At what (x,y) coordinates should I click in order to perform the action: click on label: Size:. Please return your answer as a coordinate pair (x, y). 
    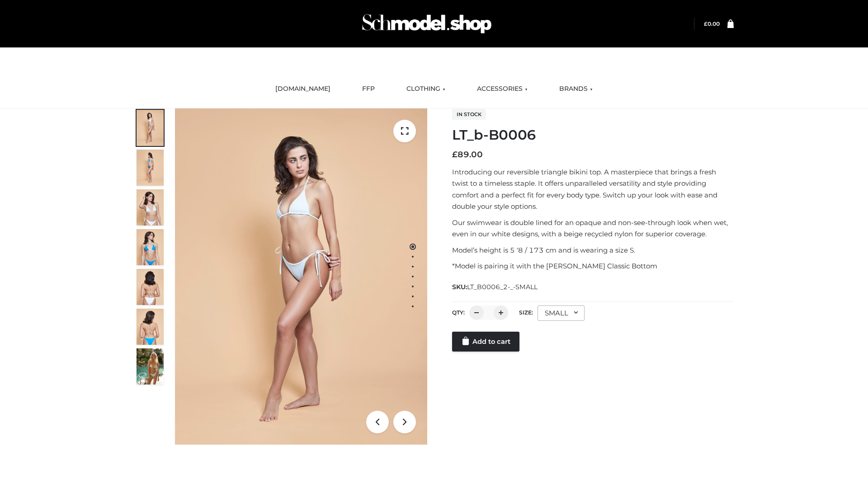
    Looking at the image, I should click on (526, 312).